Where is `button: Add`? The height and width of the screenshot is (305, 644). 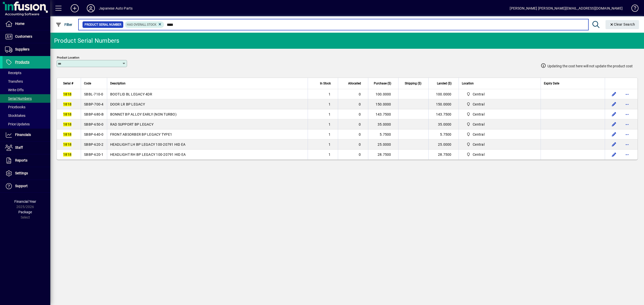
button: Add is located at coordinates (75, 8).